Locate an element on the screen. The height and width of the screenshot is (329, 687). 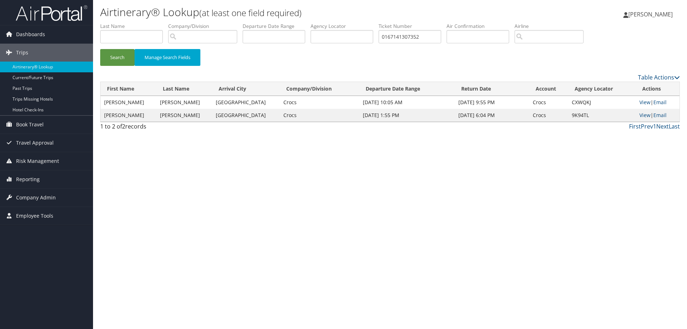
span: Travel Approval is located at coordinates (35, 143).